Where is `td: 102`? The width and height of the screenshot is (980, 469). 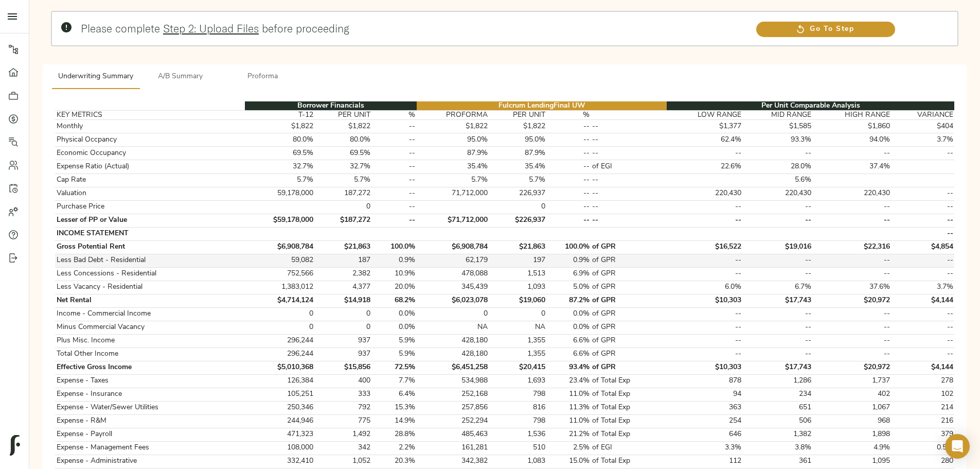 td: 102 is located at coordinates (922, 394).